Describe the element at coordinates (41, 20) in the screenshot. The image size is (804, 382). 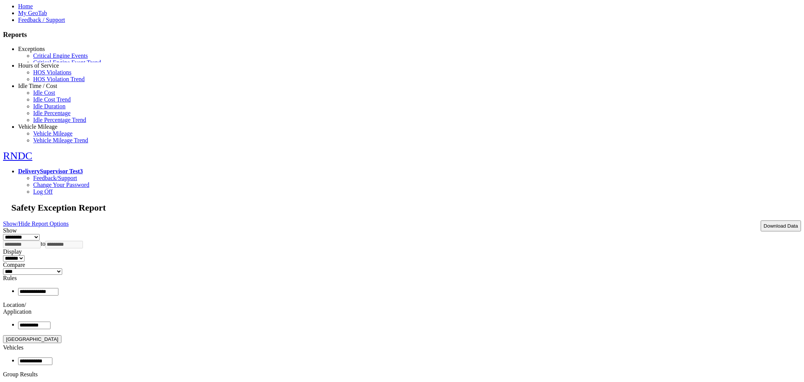
I see `a: Feedback / Support` at that location.